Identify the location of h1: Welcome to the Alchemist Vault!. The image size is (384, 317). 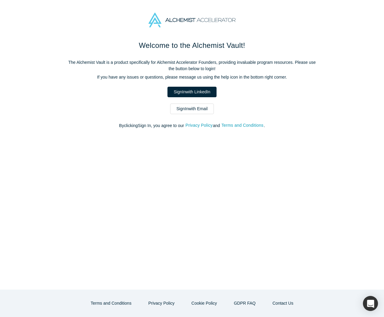
(192, 45).